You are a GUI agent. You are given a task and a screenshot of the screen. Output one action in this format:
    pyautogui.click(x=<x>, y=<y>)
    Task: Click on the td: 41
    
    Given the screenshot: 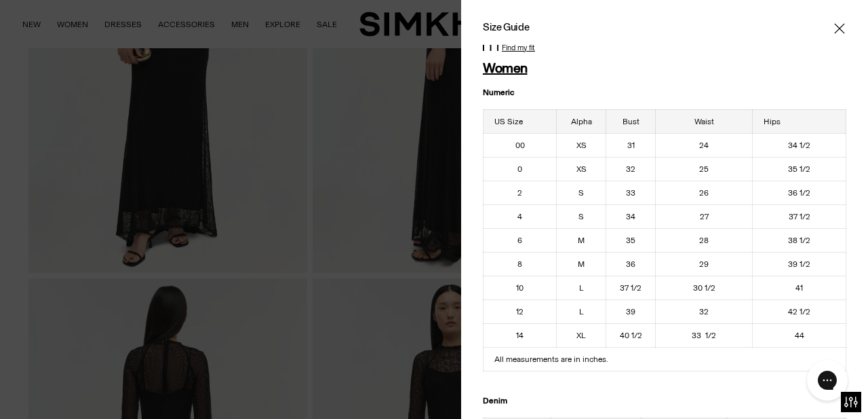 What is the action you would take?
    pyautogui.click(x=800, y=288)
    